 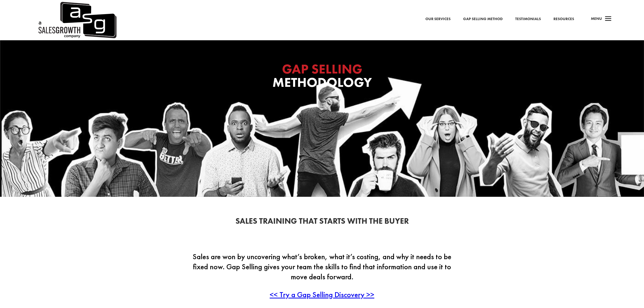 I want to click on span: a, so click(x=608, y=19).